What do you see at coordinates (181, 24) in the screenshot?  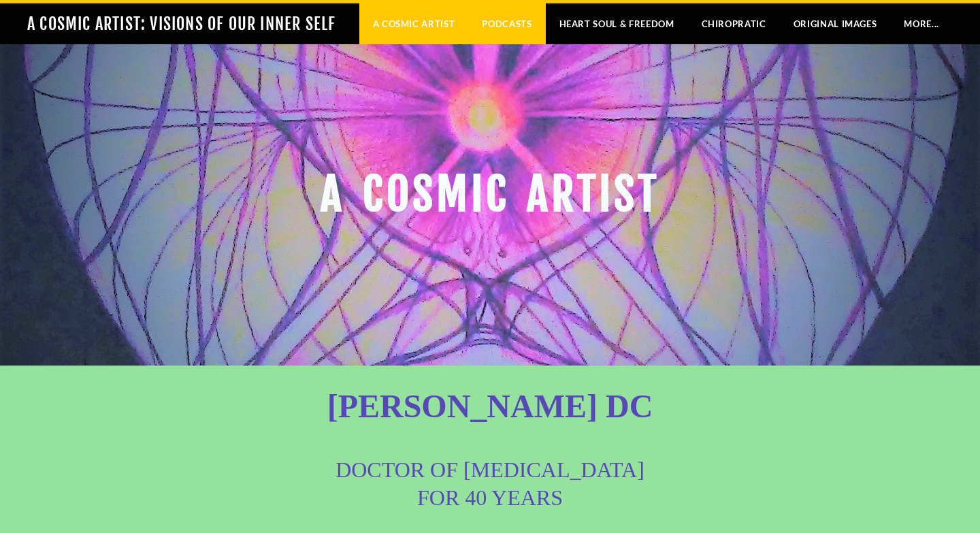 I see `a: A COSMIC ARTIST: VISIONS OF OUR INNER SELF` at bounding box center [181, 24].